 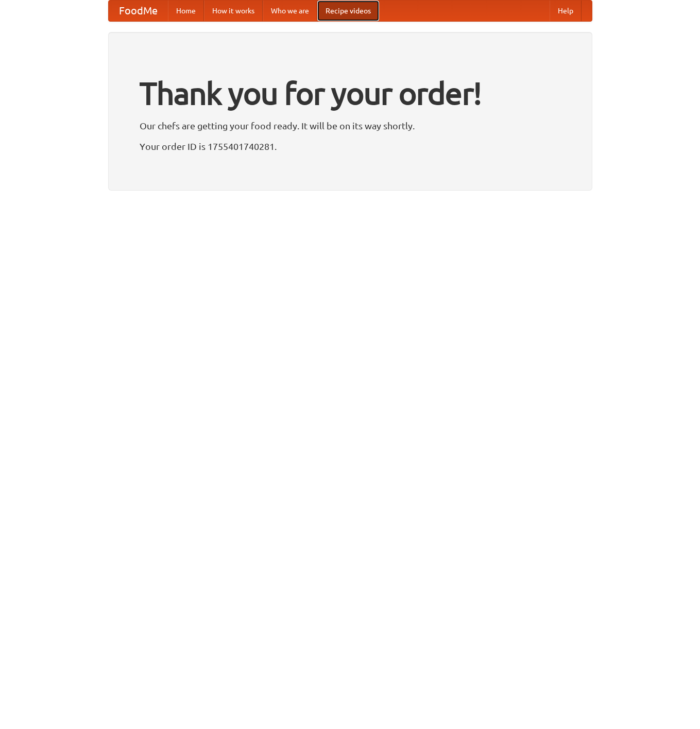 I want to click on a: Home, so click(x=186, y=11).